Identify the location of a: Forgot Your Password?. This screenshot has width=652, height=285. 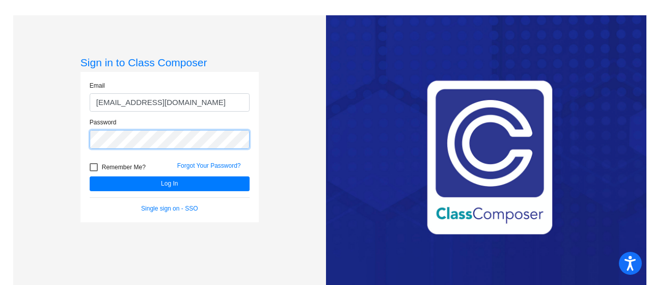
(209, 166).